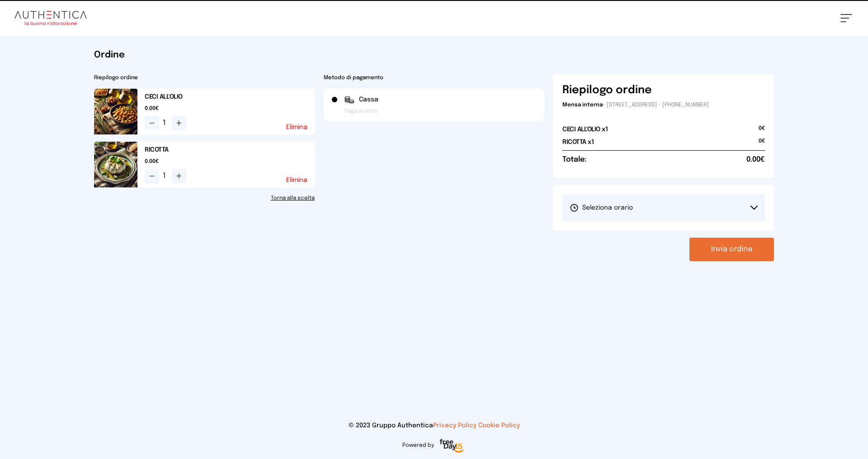 Image resolution: width=868 pixels, height=459 pixels. Describe the element at coordinates (602, 208) in the screenshot. I see `span: Seleziona orario` at that location.